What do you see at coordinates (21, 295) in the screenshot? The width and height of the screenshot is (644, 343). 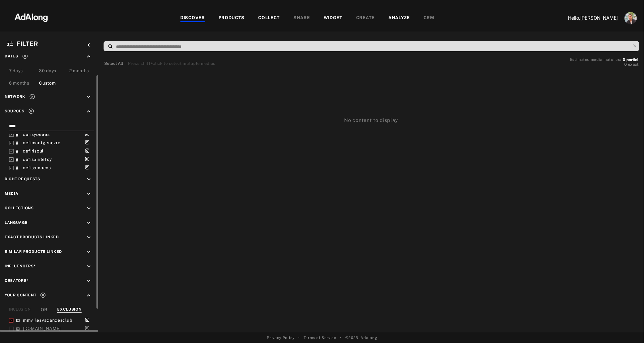 I see `span: Your Content` at bounding box center [21, 295].